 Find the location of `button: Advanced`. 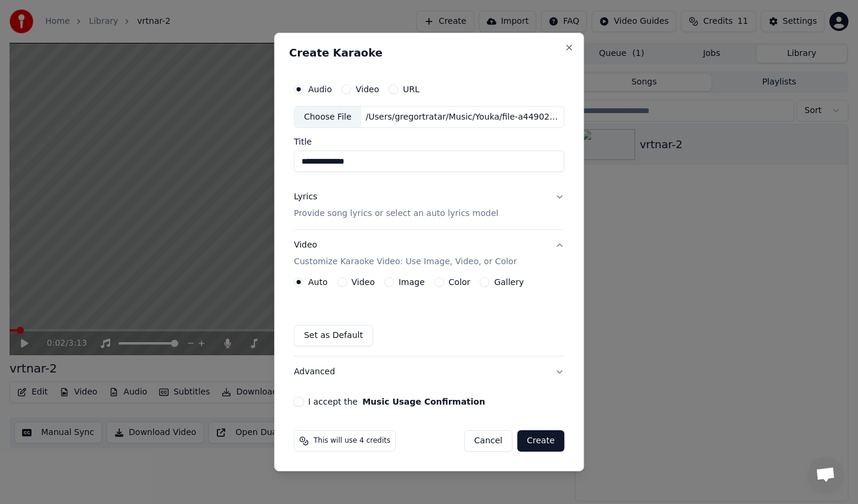

button: Advanced is located at coordinates (429, 372).